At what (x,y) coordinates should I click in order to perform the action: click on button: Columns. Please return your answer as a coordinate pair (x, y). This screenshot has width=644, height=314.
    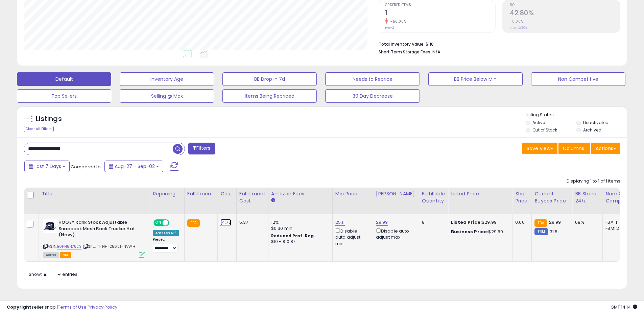
    Looking at the image, I should click on (574, 148).